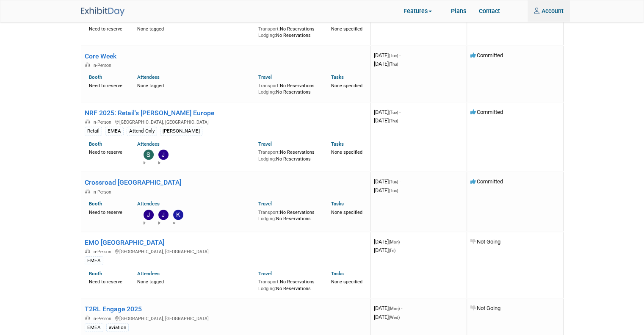 This screenshot has height=335, width=644. What do you see at coordinates (103, 11) in the screenshot?
I see `img: ExhibitDay` at bounding box center [103, 11].